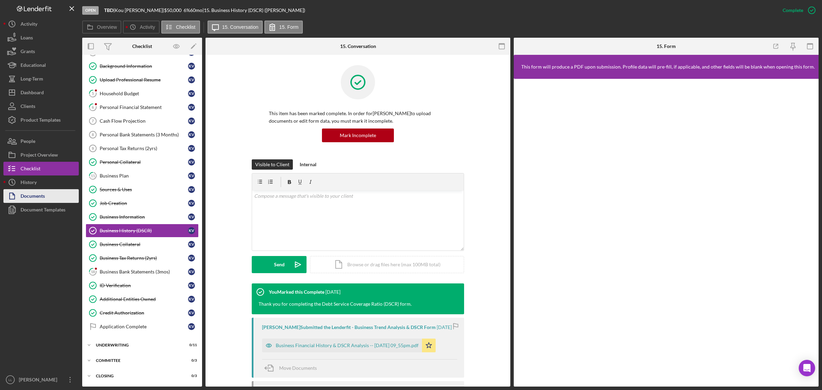  Describe the element at coordinates (32, 79) in the screenshot. I see `div: Long-Term` at that location.